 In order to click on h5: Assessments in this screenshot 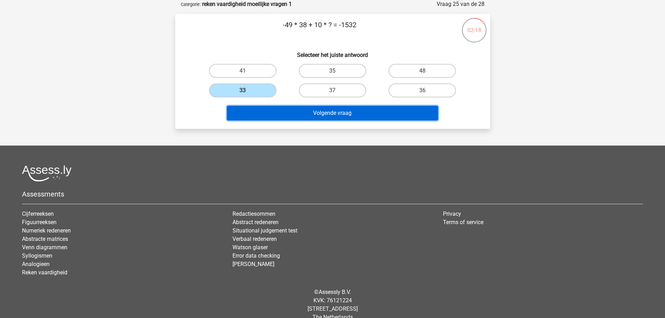, I will do `click(332, 194)`.